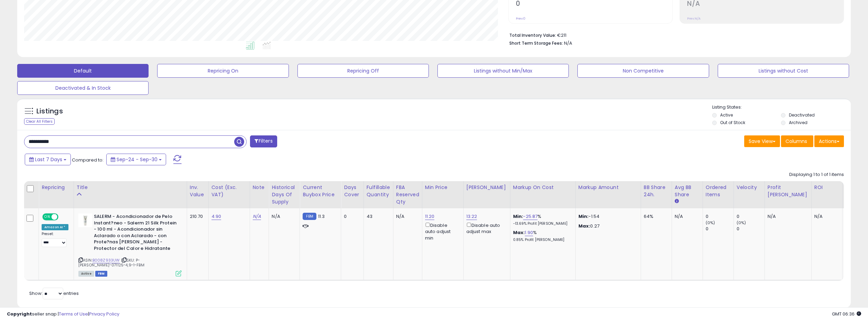 The height and width of the screenshot is (321, 868). What do you see at coordinates (677, 202) in the screenshot?
I see `small: Avg BB Share.` at bounding box center [677, 202].